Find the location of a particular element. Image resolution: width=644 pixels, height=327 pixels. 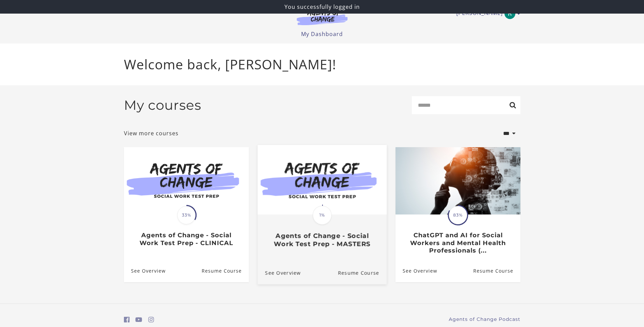

a: ChatGPT and AI for Social Workers and Mental Health Professionals (...: Resume Course is located at coordinates (496, 271).